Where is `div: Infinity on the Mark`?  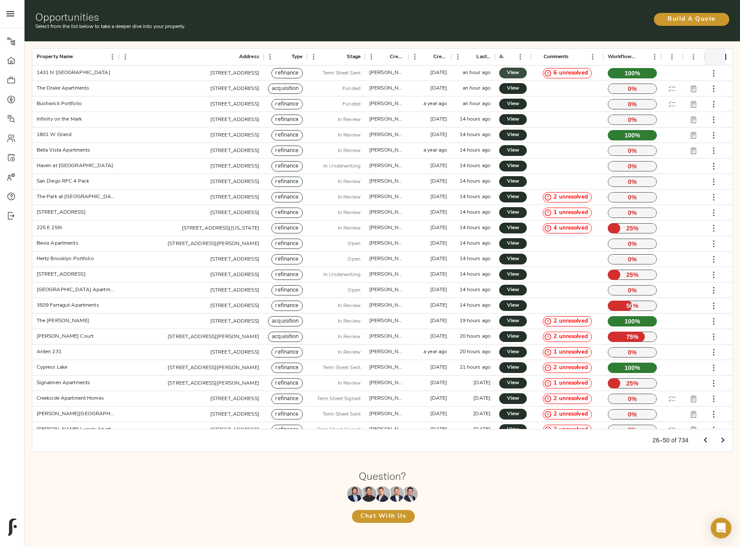 div: Infinity on the Mark is located at coordinates (59, 119).